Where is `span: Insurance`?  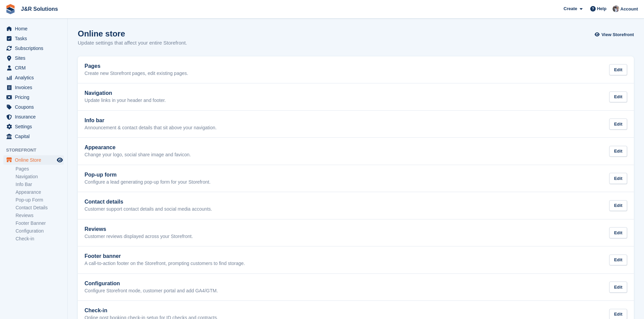 span: Insurance is located at coordinates (35, 117).